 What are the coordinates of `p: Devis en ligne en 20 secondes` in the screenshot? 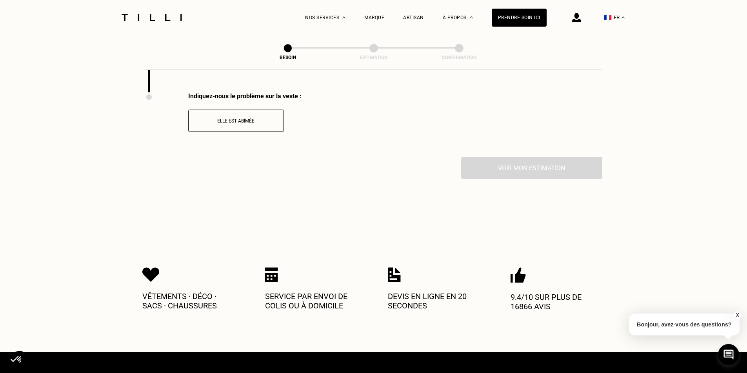 It's located at (435, 301).